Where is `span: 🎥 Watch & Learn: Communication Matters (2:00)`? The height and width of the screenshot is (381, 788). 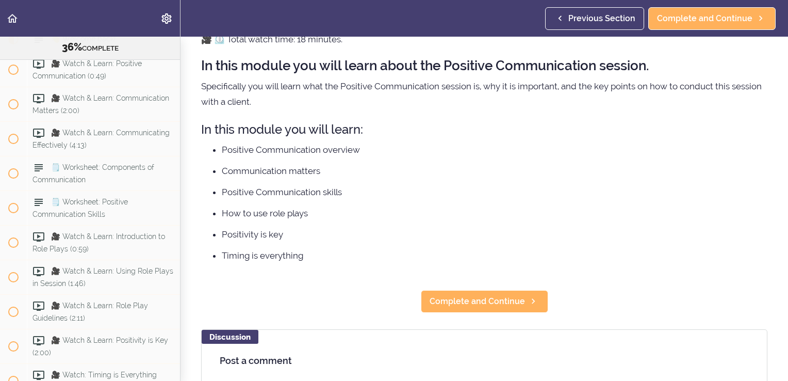
span: 🎥 Watch & Learn: Communication Matters (2:00) is located at coordinates (101, 104).